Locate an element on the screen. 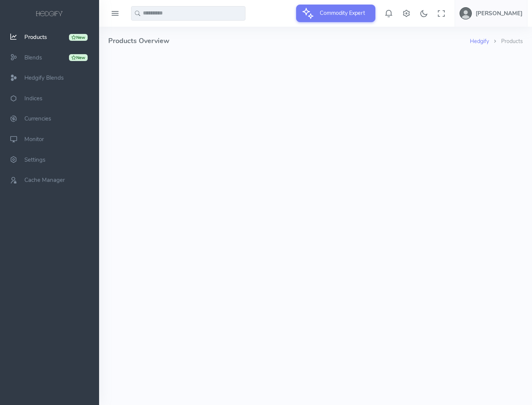 Image resolution: width=532 pixels, height=405 pixels. a: Hedgify is located at coordinates (480, 41).